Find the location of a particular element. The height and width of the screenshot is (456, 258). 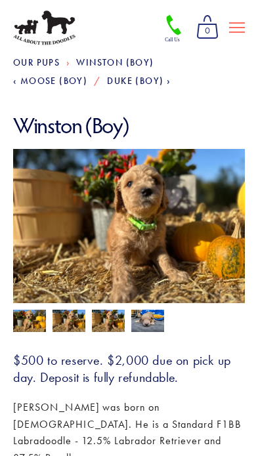

img: Winston 2.jpg is located at coordinates (69, 322).